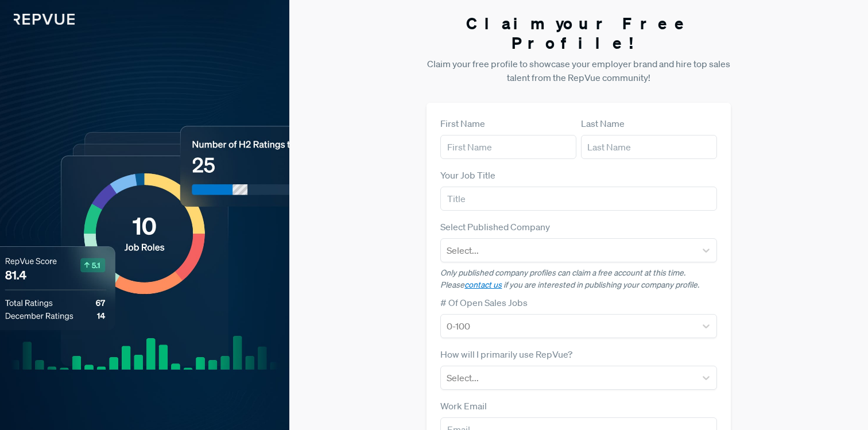  Describe the element at coordinates (495, 227) in the screenshot. I see `label: Select Published Company` at that location.